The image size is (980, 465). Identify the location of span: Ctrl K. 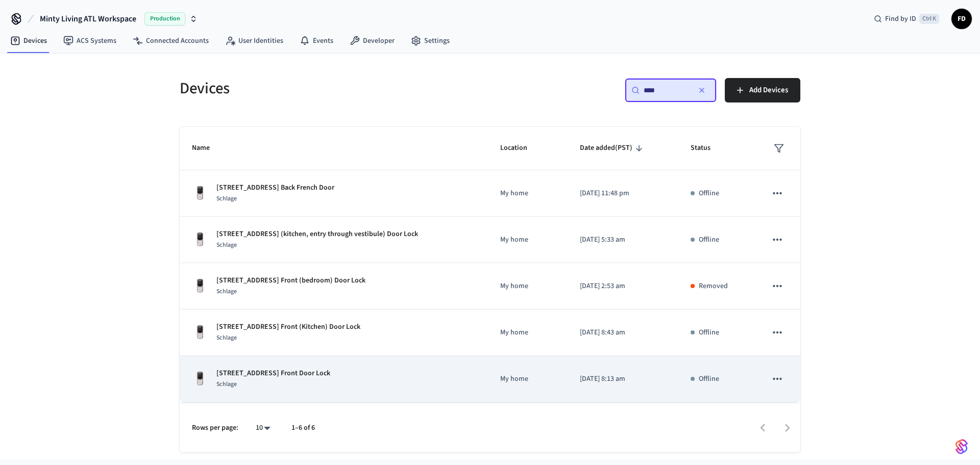
(929, 19).